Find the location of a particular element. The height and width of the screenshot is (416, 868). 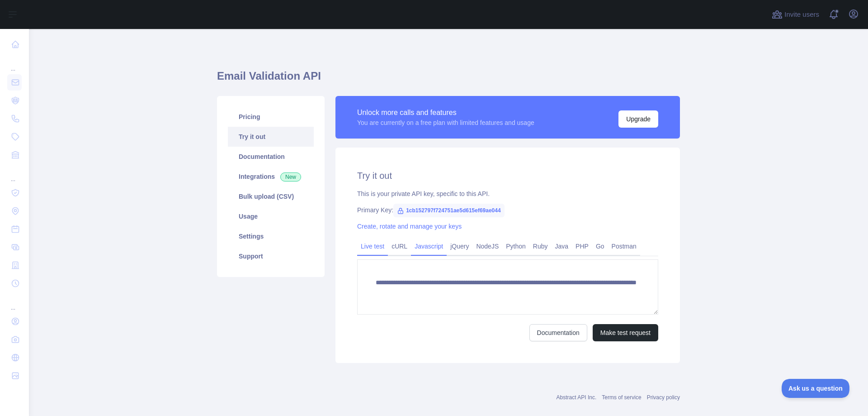

div: Primary Key: is located at coordinates (508, 210).